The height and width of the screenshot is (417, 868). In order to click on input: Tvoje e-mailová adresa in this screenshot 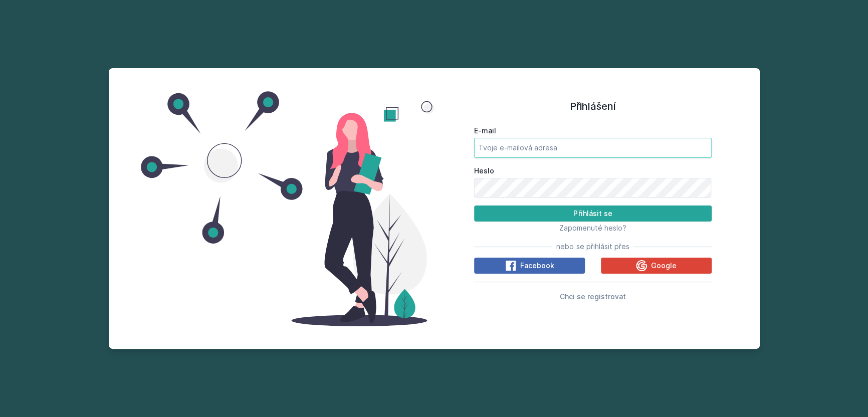, I will do `click(593, 148)`.